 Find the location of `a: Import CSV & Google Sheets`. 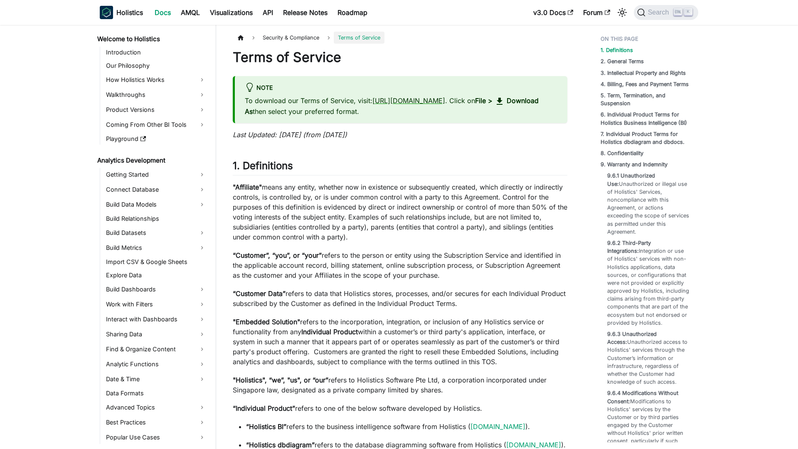

a: Import CSV & Google Sheets is located at coordinates (156, 262).